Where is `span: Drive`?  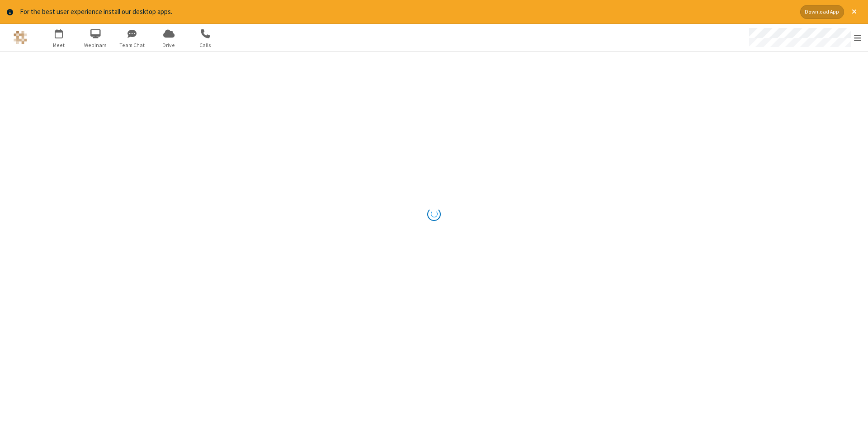 span: Drive is located at coordinates (169, 45).